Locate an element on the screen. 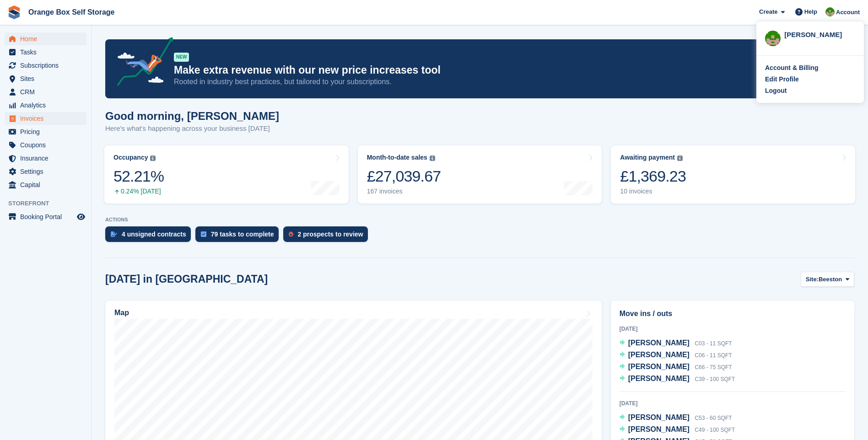 This screenshot has width=868, height=440. a: 4 unsigned contracts is located at coordinates (150, 236).